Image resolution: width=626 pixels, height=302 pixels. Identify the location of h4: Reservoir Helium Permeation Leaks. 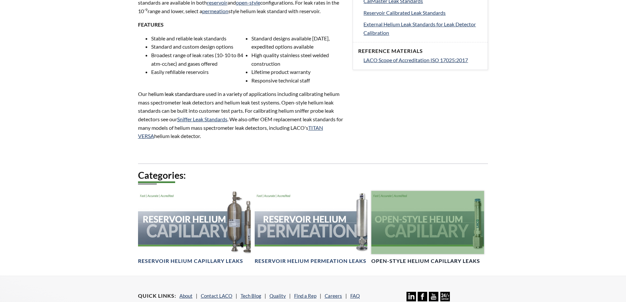
(310, 261).